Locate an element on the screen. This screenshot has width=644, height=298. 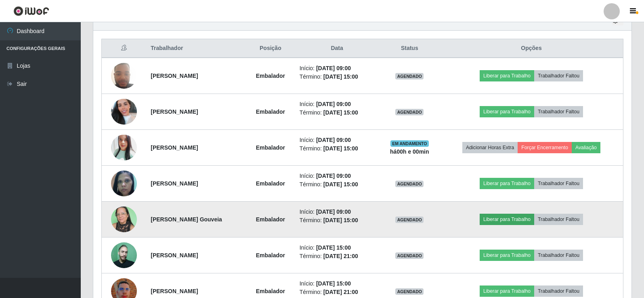
button: Adicionar Horas Extra is located at coordinates (490, 148).